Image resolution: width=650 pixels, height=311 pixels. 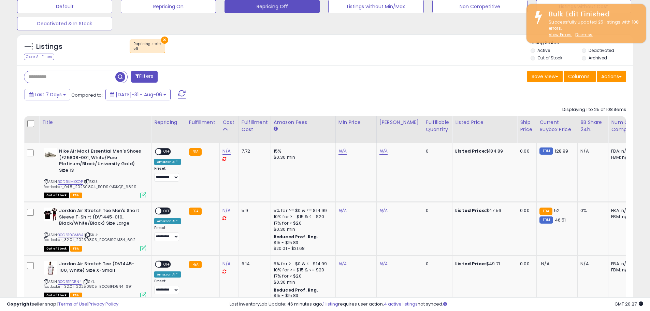 What do you see at coordinates (39, 57) in the screenshot?
I see `div: Clear All Filters` at bounding box center [39, 57].